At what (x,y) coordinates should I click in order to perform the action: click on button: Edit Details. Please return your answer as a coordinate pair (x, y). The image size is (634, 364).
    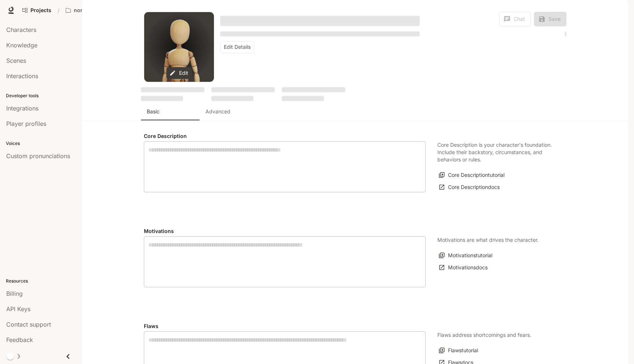
    Looking at the image, I should click on (237, 47).